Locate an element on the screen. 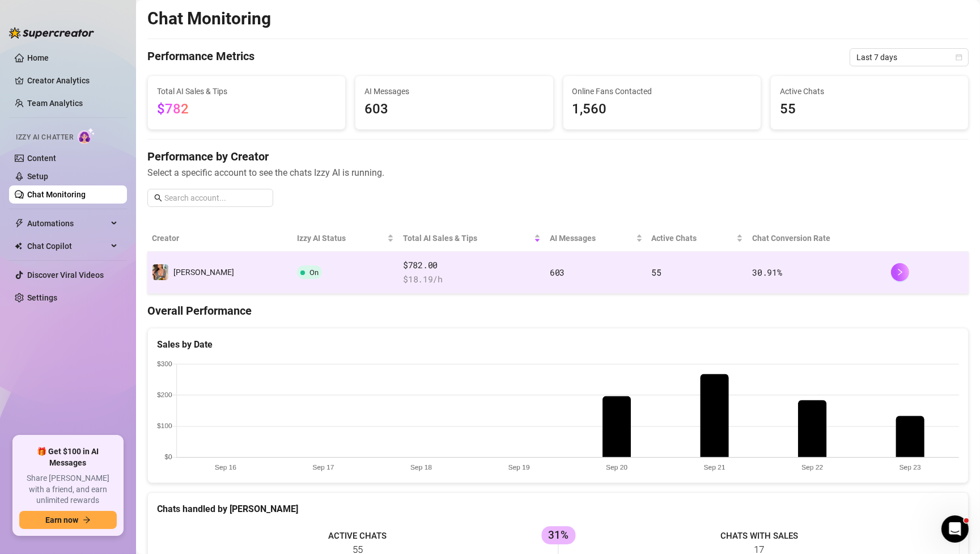 This screenshot has height=554, width=980. th: Active Chats is located at coordinates (698, 238).